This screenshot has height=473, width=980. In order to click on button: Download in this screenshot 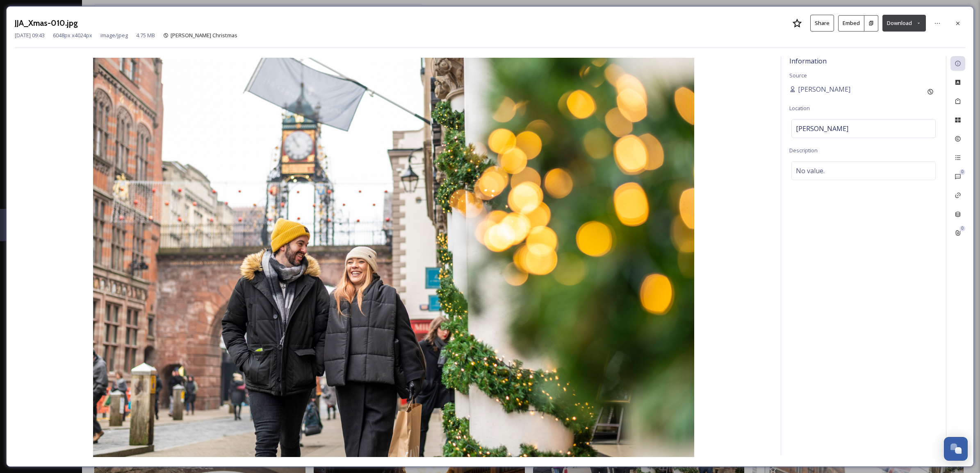, I will do `click(904, 23)`.